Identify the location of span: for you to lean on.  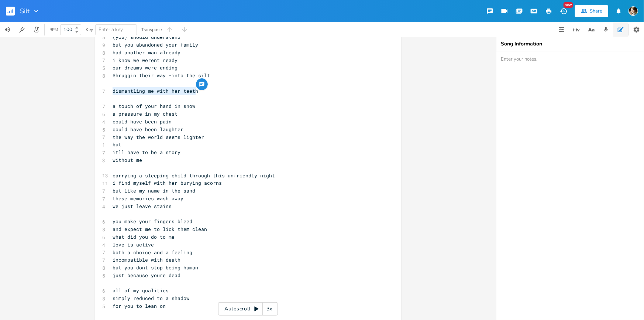
(139, 306).